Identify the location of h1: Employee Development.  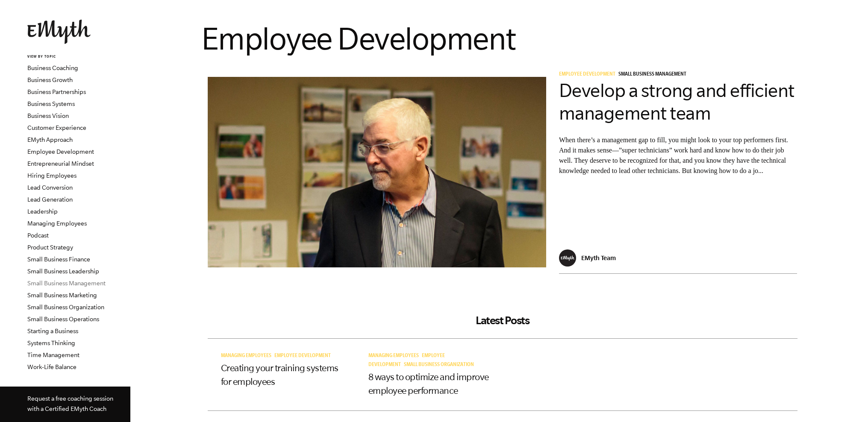
(502, 38).